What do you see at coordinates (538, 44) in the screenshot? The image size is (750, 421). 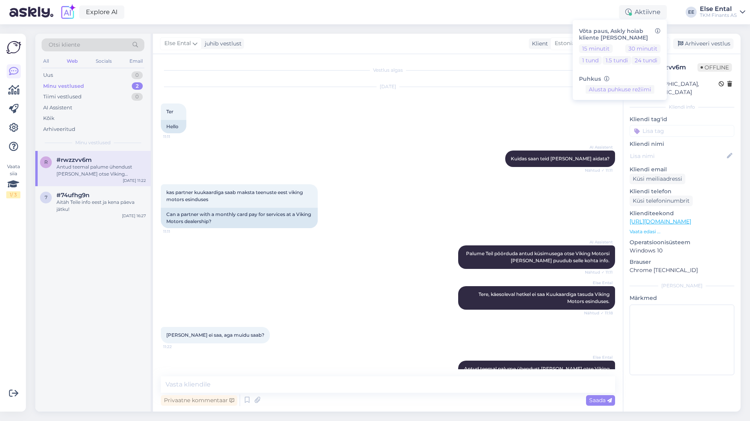 I see `div: Klient` at bounding box center [538, 44].